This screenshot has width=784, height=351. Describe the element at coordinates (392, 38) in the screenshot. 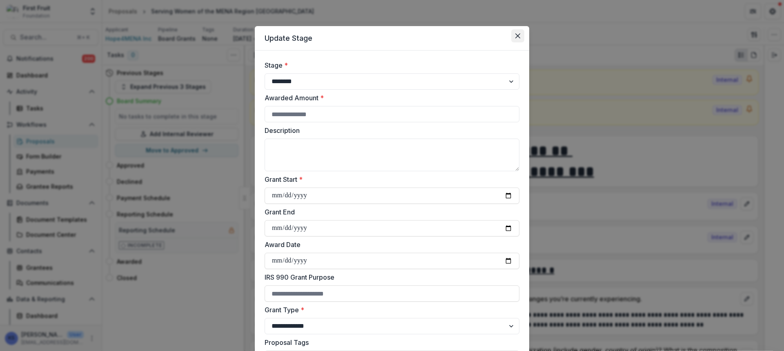

I see `header: Update Stage` at that location.